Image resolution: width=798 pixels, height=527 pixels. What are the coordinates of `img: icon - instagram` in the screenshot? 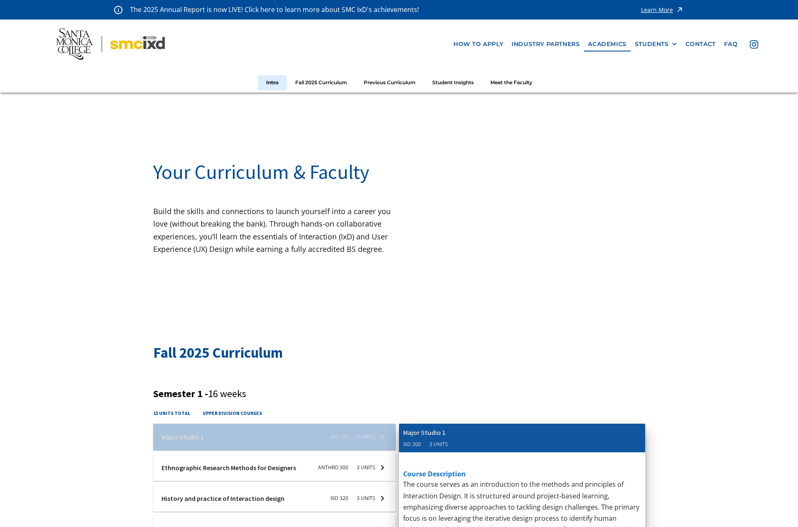 It's located at (754, 44).